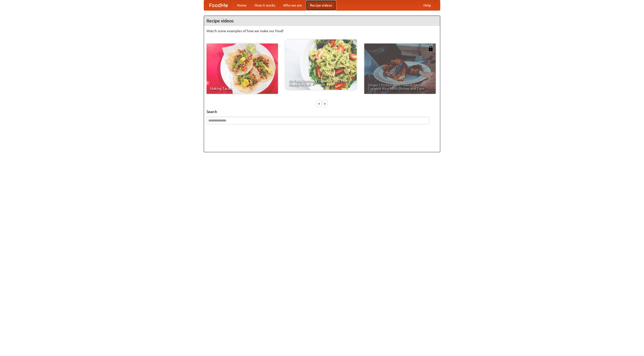 Image resolution: width=644 pixels, height=356 pixels. Describe the element at coordinates (322, 21) in the screenshot. I see `h4: Recipe videos` at that location.